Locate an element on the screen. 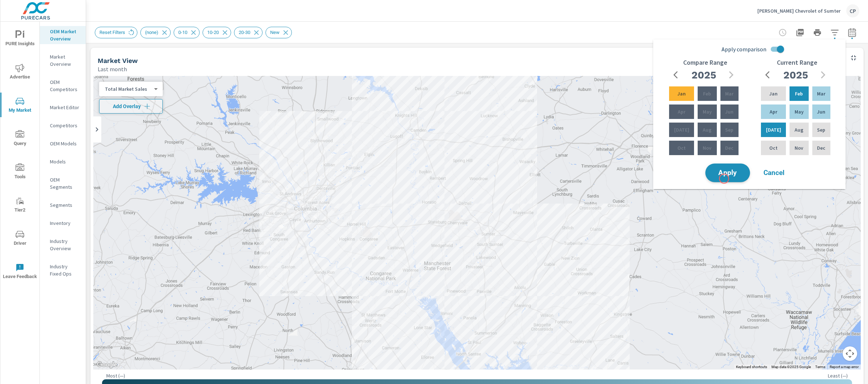  a: Terms is located at coordinates (820, 366).